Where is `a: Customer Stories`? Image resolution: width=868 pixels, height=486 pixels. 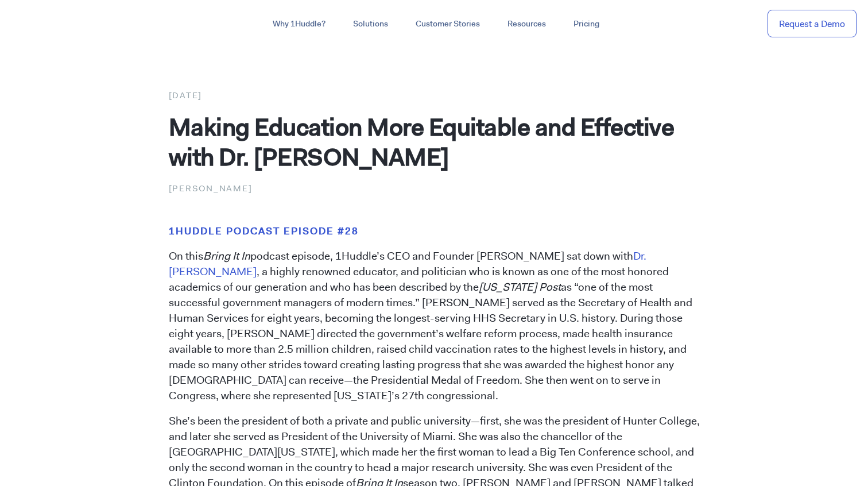 a: Customer Stories is located at coordinates (448, 24).